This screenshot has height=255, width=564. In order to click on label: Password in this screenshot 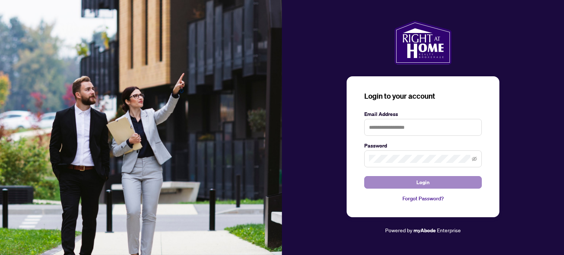, I will do `click(423, 146)`.